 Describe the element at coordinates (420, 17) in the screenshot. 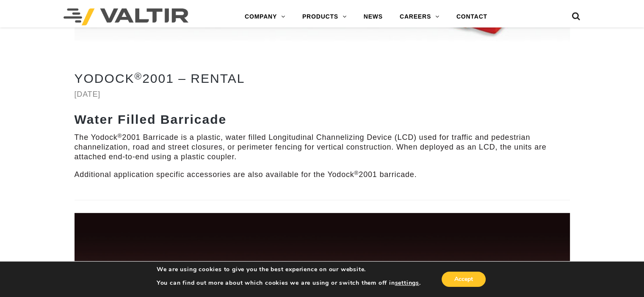

I see `a: CAREERS` at that location.